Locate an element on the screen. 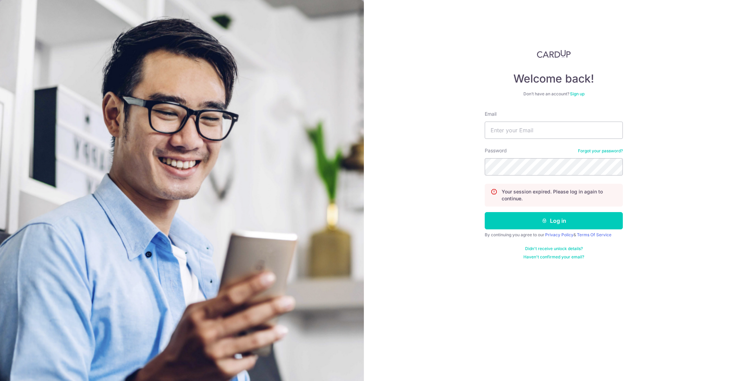  a: Didn't receive unlock details? is located at coordinates (554, 249).